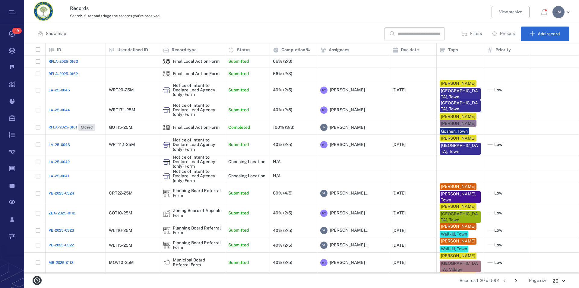  What do you see at coordinates (61, 263) in the screenshot?
I see `span: MB-2025-0118` at bounding box center [61, 263].